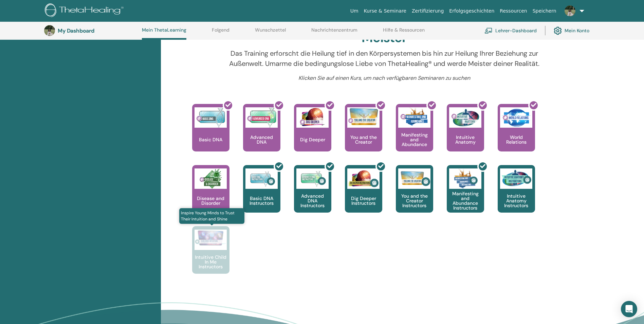 The width and height of the screenshot is (644, 324). I want to click on a: Intuitive Anatomy Instructors Intuitive Anatomy Instructors, so click(517, 195).